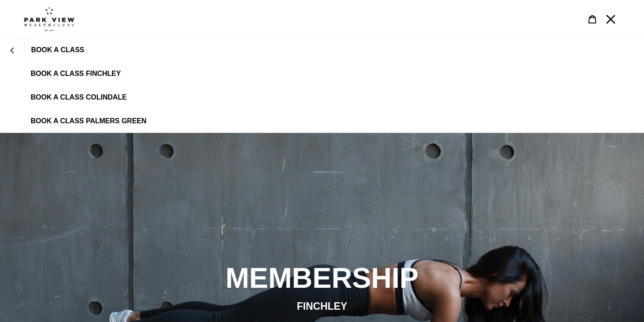  Describe the element at coordinates (322, 305) in the screenshot. I see `span: FINCHLEY` at that location.